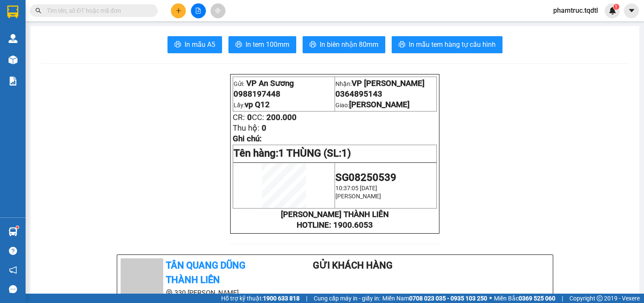 This screenshot has height=303, width=644. I want to click on button: printerIn mẫu tem hàng tự cấu hình, so click(447, 45).